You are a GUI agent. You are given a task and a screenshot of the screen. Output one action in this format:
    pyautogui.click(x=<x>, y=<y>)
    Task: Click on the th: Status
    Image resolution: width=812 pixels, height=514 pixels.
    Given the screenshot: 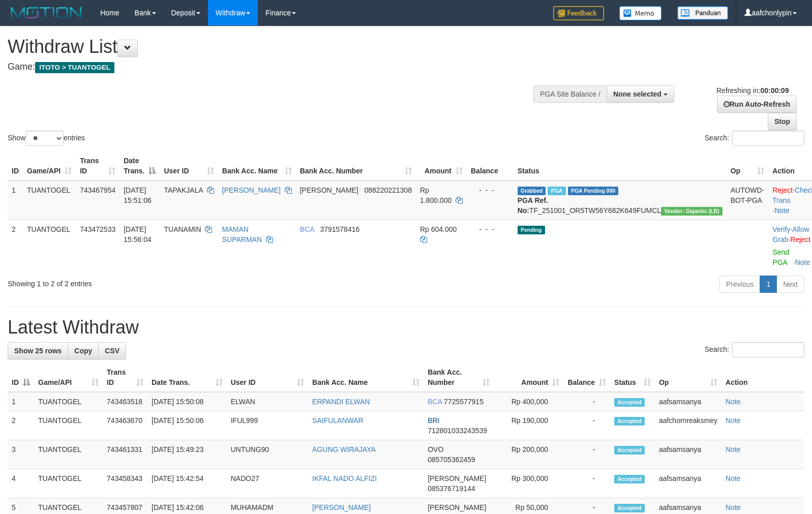 What is the action you would take?
    pyautogui.click(x=620, y=166)
    